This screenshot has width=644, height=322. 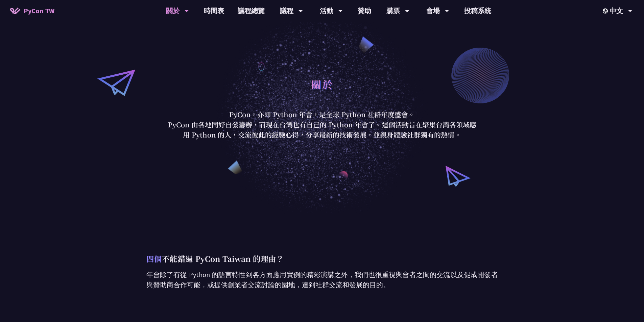 I want to click on p: PyCon 由各地同好自發籌辦，而現在台灣也有自己的 Python 年會了。這個活動旨在聚集台灣各領域應用 Python 的人，交流彼此的經驗心得，分享最新的技術發展，並親身體驗社群獨有的熱情。, so click(x=322, y=130).